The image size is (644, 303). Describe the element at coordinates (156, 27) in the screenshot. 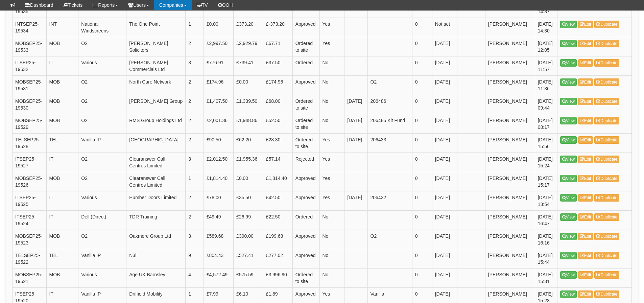

I see `td: The One Point` at that location.